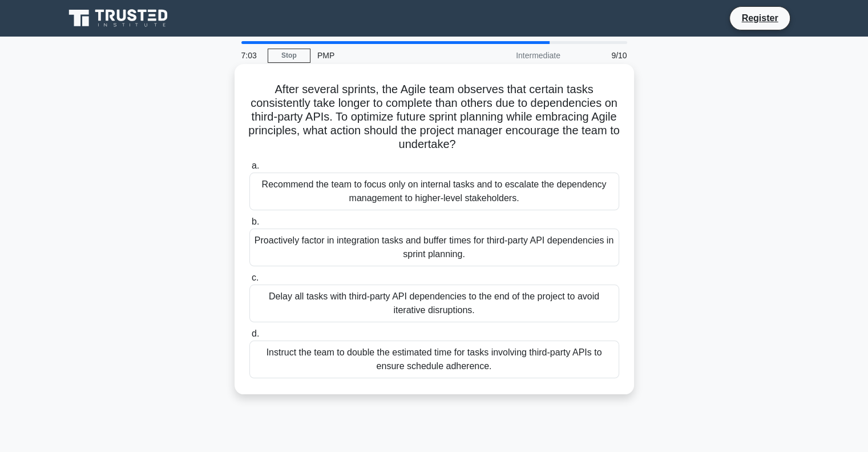  What do you see at coordinates (435, 117) in the screenshot?
I see `h5: After several sprints, the Agile team observes that certain tasks consistently take longer to com...` at bounding box center [435, 117].